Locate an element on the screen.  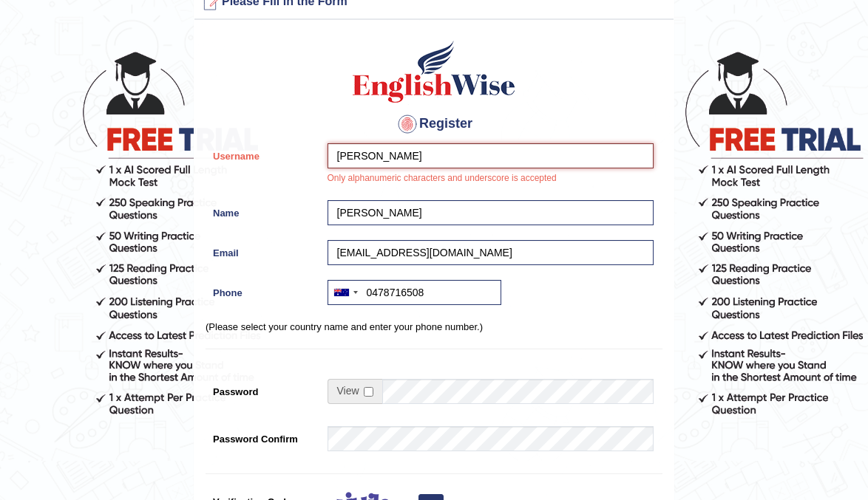
input: Show/Hide Password is located at coordinates (368, 391).